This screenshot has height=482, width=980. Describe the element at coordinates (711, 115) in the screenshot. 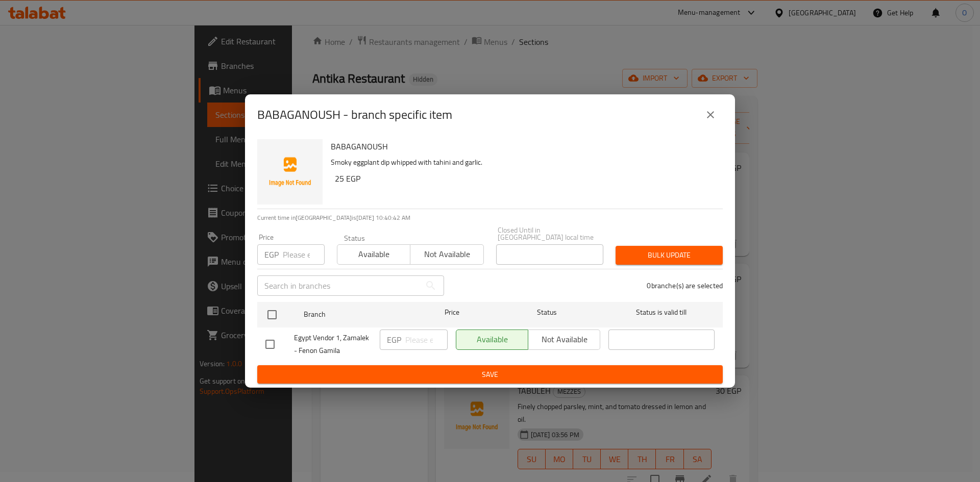

I see `button: close` at that location.